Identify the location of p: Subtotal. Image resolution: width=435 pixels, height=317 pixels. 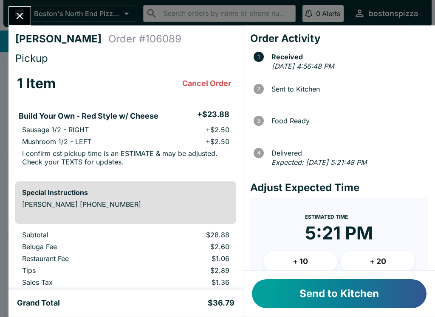
(77, 235).